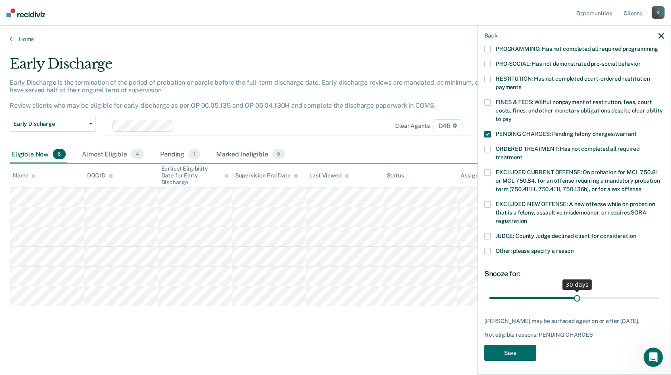 Image resolution: width=671 pixels, height=375 pixels. What do you see at coordinates (575, 335) in the screenshot?
I see `div: Not eligible reasons: PENDING CHARGES` at bounding box center [575, 335].